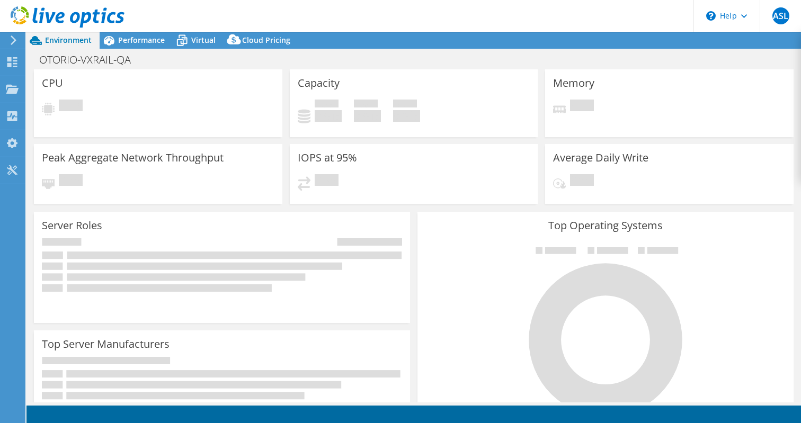 Image resolution: width=801 pixels, height=423 pixels. I want to click on span: Environment, so click(68, 40).